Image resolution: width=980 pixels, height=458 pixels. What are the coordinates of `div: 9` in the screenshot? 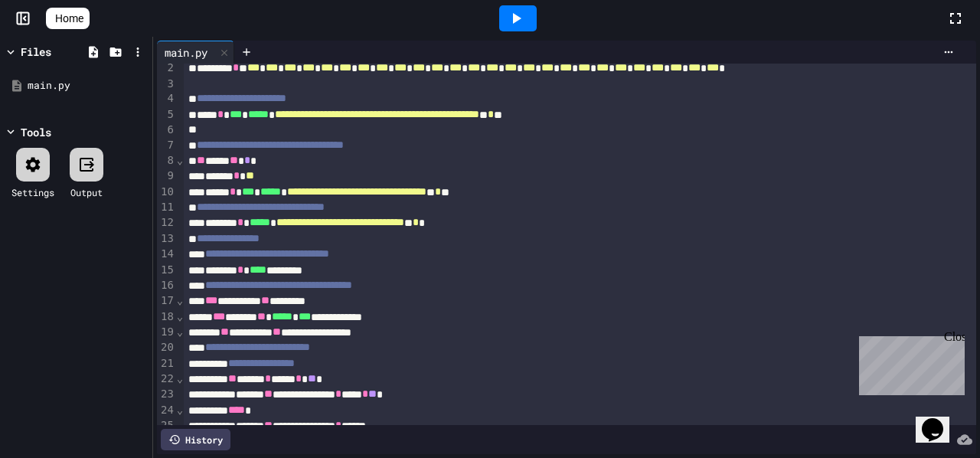 It's located at (166, 176).